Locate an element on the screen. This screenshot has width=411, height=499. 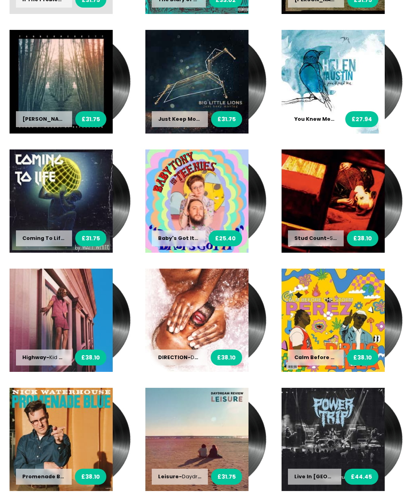
span: £25.40 is located at coordinates (226, 238).